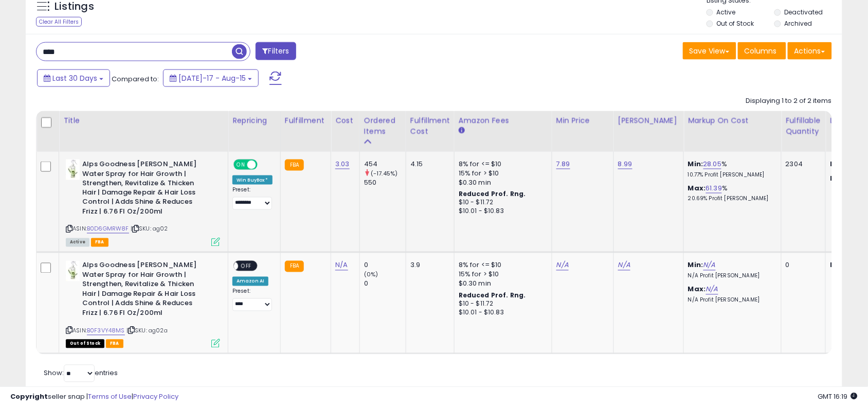  I want to click on small: Amazon Fees., so click(462, 131).